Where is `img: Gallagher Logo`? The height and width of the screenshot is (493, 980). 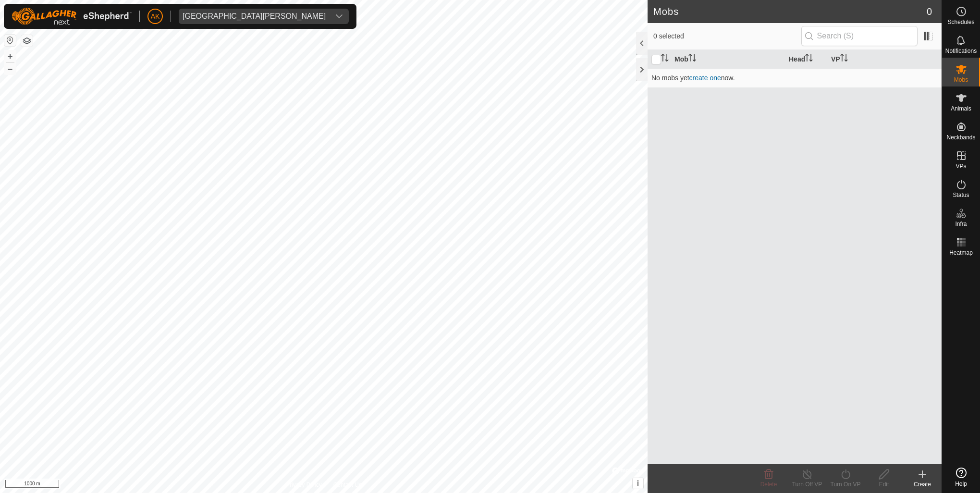
img: Gallagher Logo is located at coordinates (72, 16).